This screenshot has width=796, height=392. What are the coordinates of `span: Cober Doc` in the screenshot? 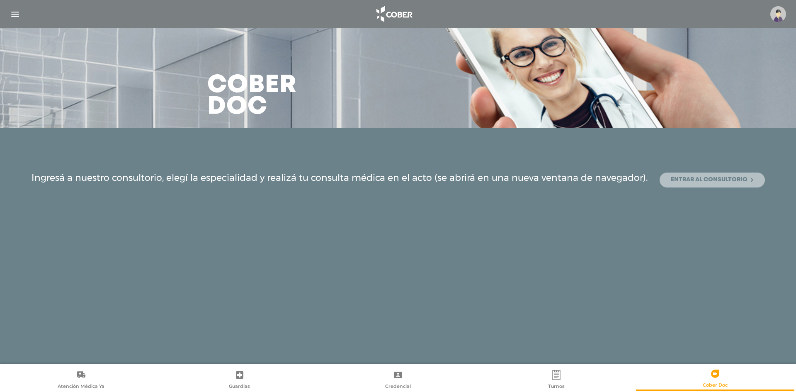 It's located at (715, 386).